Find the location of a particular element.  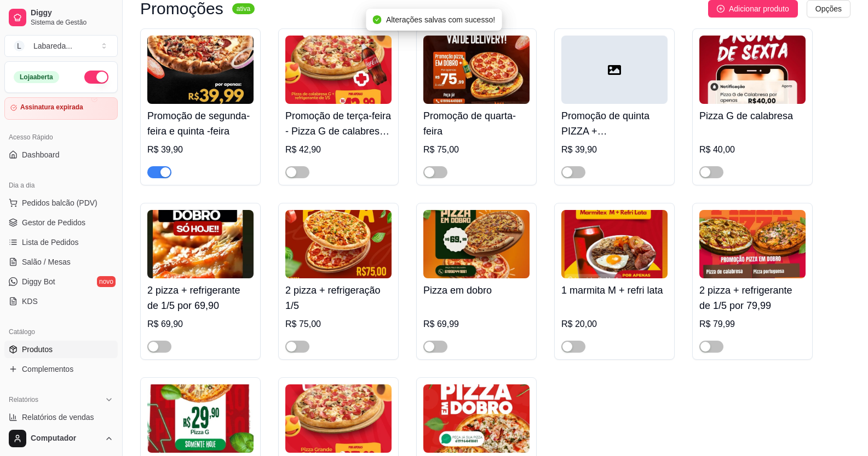

h4: 2 pizza + refrigerante de 1/5 por 69,90 is located at coordinates (201, 298).